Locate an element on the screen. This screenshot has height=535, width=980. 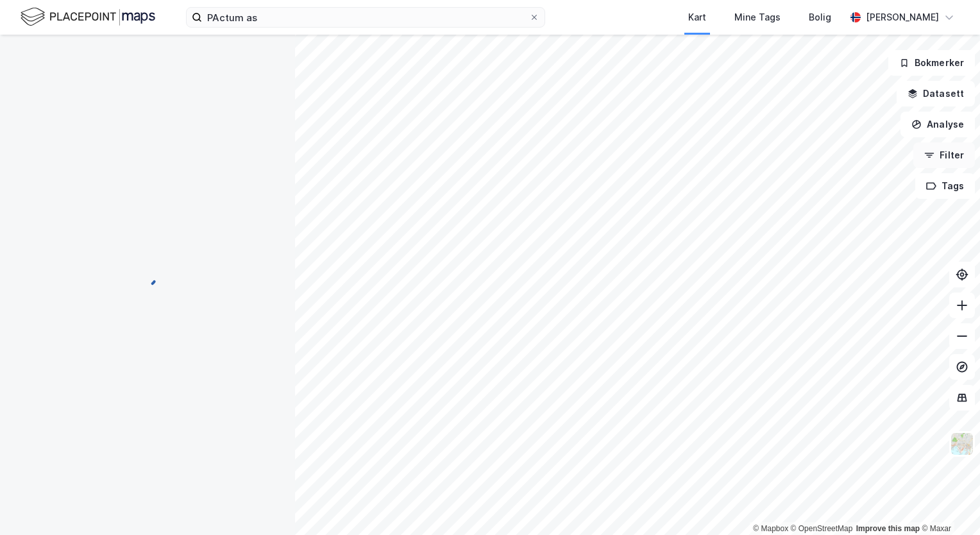
button: Filter is located at coordinates (944, 155).